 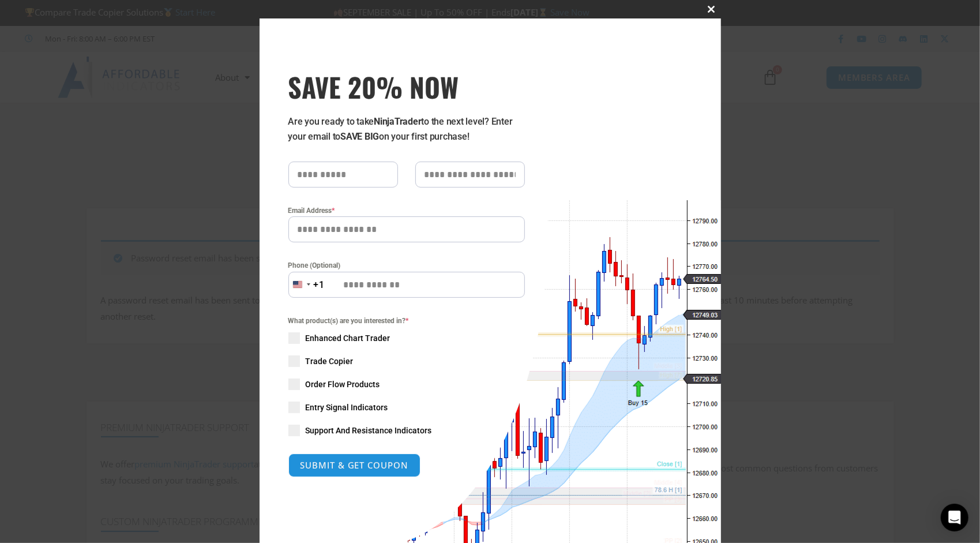 What do you see at coordinates (406, 321) in the screenshot?
I see `span: What product(s) are you interested in?` at bounding box center [406, 321].